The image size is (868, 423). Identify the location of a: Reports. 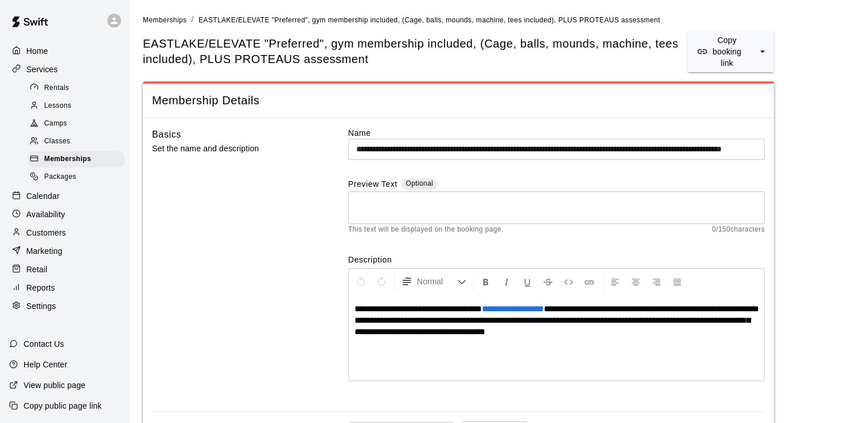
(64, 288).